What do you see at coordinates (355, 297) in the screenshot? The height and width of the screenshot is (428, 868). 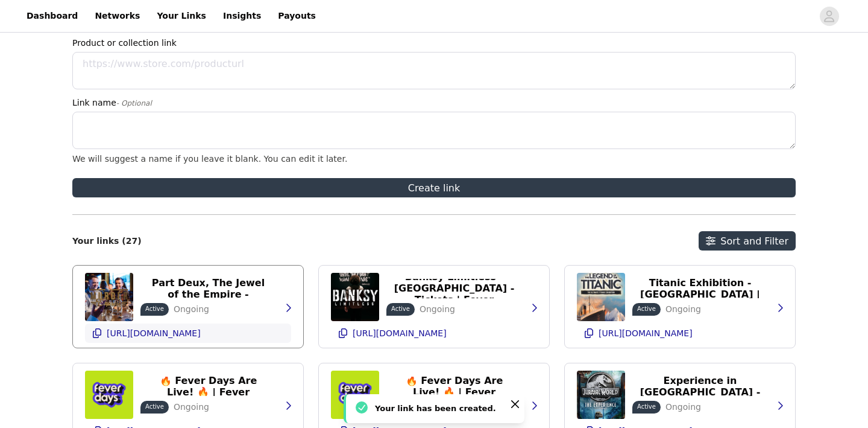 I see `img: Banksy Limitless - London - Tickets | Fever` at bounding box center [355, 297].